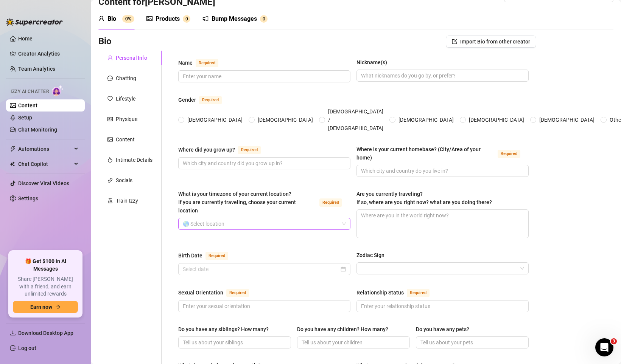 The image size is (621, 364). Describe the element at coordinates (46, 265) in the screenshot. I see `span: 🎁 Get $100 in AI Messages` at that location.